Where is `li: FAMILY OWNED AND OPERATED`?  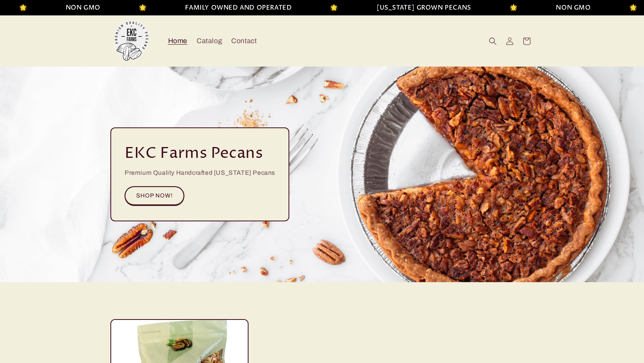 li: FAMILY OWNED AND OPERATED is located at coordinates (236, 8).